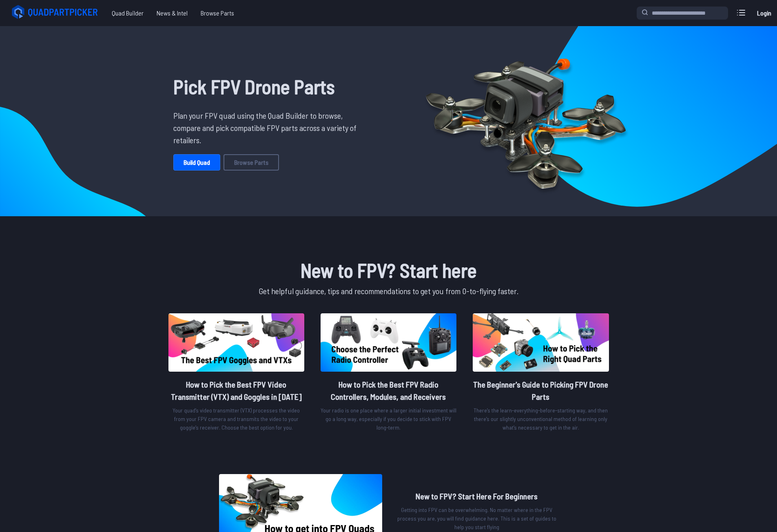 The width and height of the screenshot is (777, 532). What do you see at coordinates (128, 13) in the screenshot?
I see `a: Quad Builder` at bounding box center [128, 13].